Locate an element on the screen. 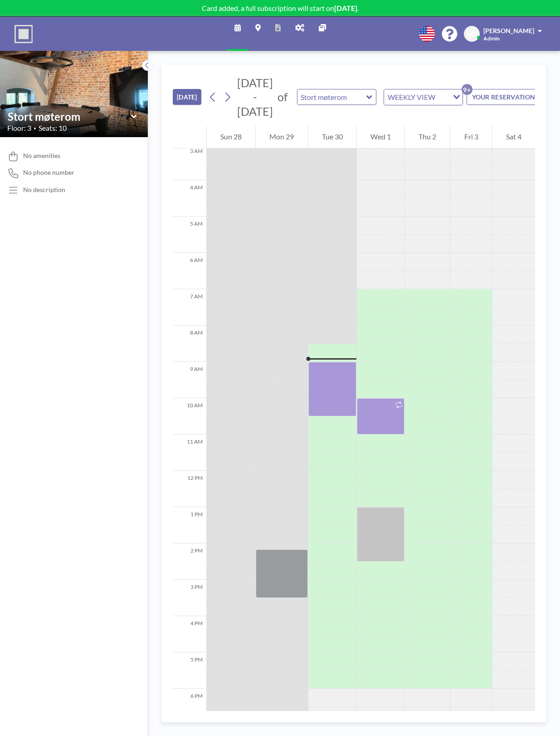 The image size is (560, 736). div: Fri 3 is located at coordinates (471, 137).